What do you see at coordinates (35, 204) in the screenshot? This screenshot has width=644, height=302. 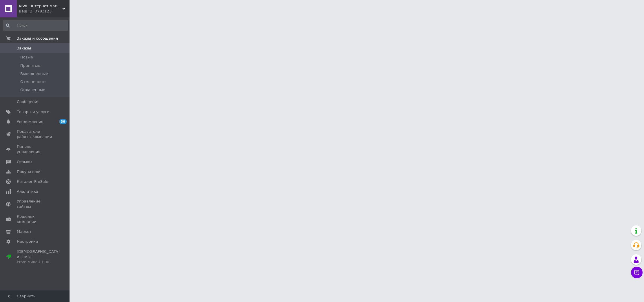 I see `span: Управление сайтом` at bounding box center [35, 204].